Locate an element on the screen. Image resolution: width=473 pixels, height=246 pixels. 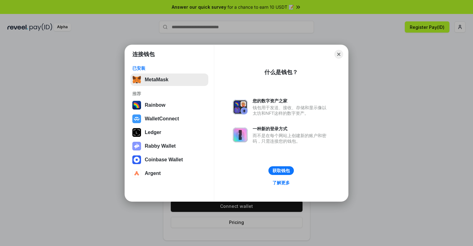
img: svg+xml,%3Csvg%20fill%3D%22none%22%20height%3D%2233%22%20viewBox%3D%220%200%2035%2033%22%20width%... is located at coordinates (137, 80).